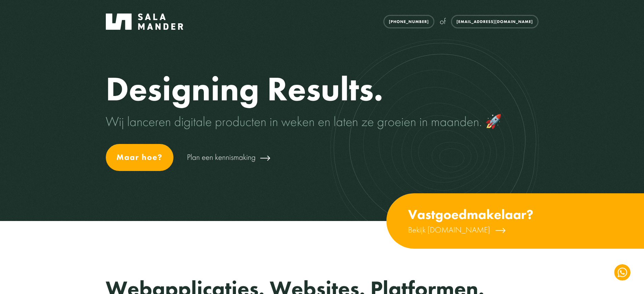 The image size is (644, 294). What do you see at coordinates (443, 21) in the screenshot?
I see `span: of` at bounding box center [443, 21].